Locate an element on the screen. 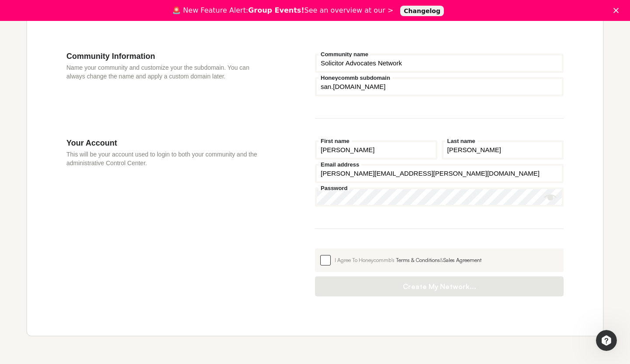 This screenshot has width=630, height=364. a: Sales Agreement is located at coordinates (462, 260).